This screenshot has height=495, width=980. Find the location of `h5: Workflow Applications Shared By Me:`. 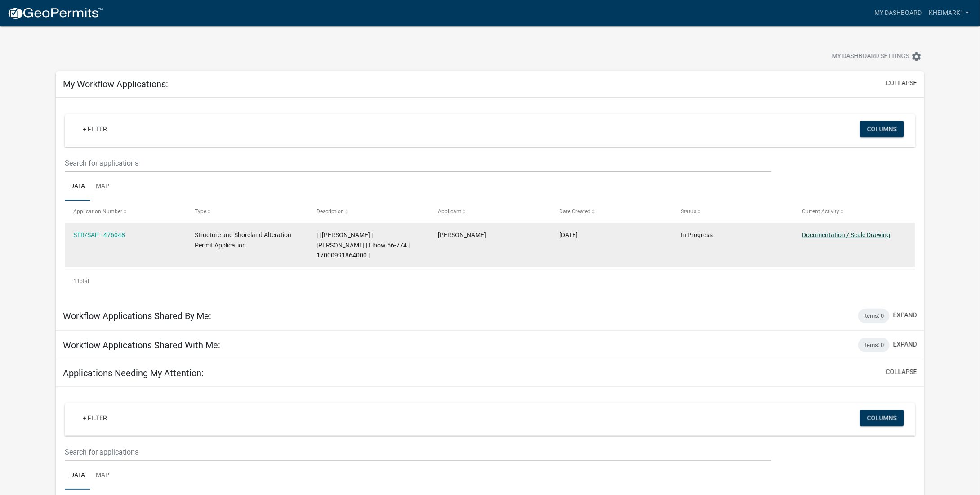

h5: Workflow Applications Shared By Me: is located at coordinates (137, 316).